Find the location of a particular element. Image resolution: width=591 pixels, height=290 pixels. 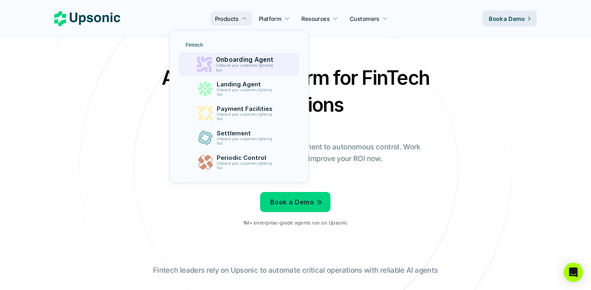

a: Periodic ControlOnboard your customers lightning fast is located at coordinates (239, 162).